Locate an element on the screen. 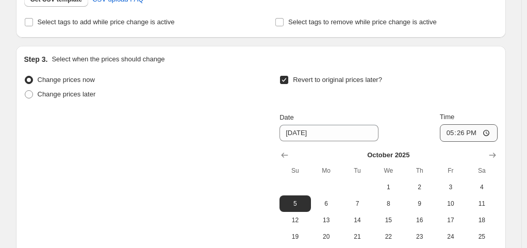 The image size is (527, 248). button: Thursday October 23 2025 is located at coordinates (419, 237).